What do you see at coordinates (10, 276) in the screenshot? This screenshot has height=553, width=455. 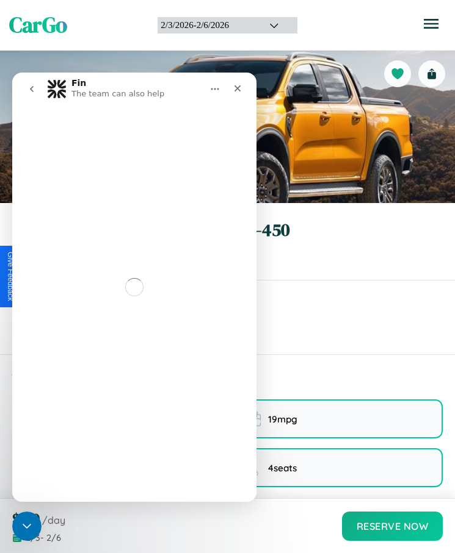 I see `div: Give Feedback` at bounding box center [10, 276].